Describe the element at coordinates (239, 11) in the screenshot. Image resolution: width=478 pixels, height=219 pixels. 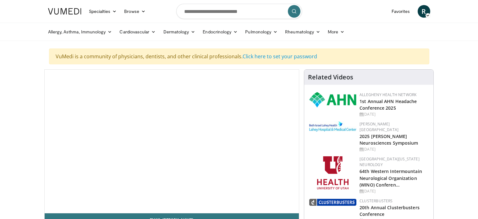
I see `input: Search topics, interventions` at that location.